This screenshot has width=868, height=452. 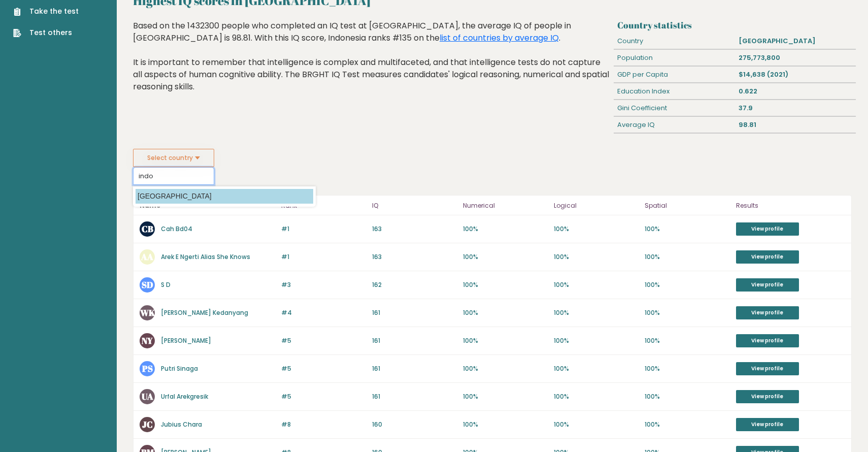 What do you see at coordinates (734, 25) in the screenshot?
I see `h3: Country statistics` at bounding box center [734, 25].